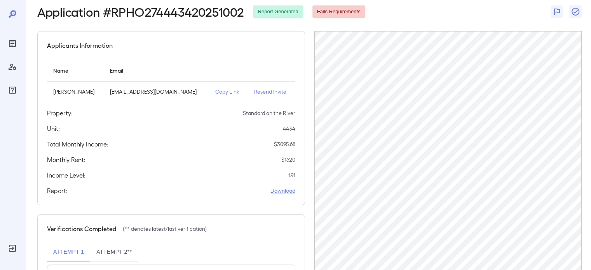  Describe the element at coordinates (278, 12) in the screenshot. I see `span: Report Generated` at that location.